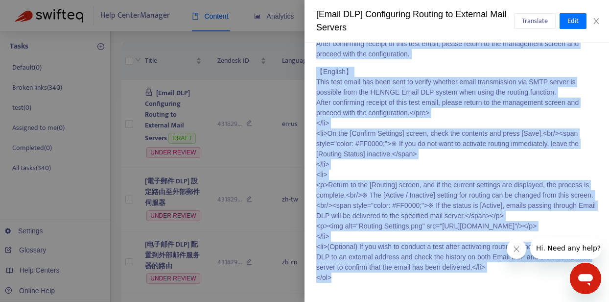 This screenshot has width=609, height=302. I want to click on button: Translate, so click(534, 21).